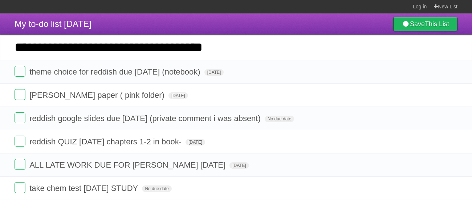 The image size is (472, 204). What do you see at coordinates (425, 24) in the screenshot?
I see `a: SaveThis List` at bounding box center [425, 24].